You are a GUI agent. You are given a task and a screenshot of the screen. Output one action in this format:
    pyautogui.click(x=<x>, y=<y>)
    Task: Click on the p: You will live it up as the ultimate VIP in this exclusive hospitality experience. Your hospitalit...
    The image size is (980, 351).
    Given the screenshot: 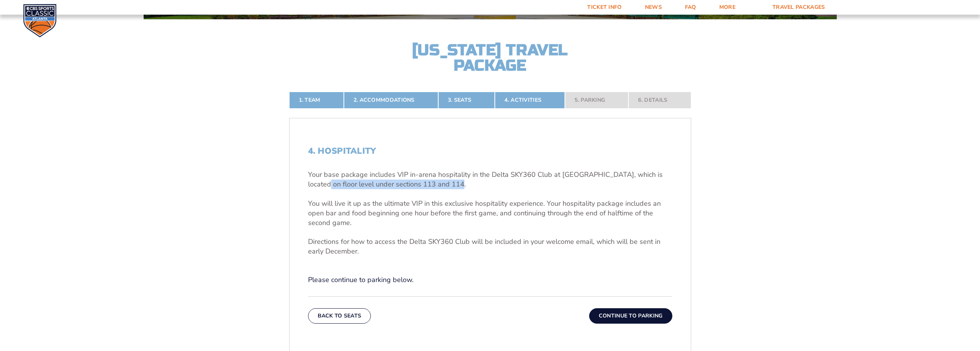 What is the action you would take?
    pyautogui.click(x=490, y=213)
    